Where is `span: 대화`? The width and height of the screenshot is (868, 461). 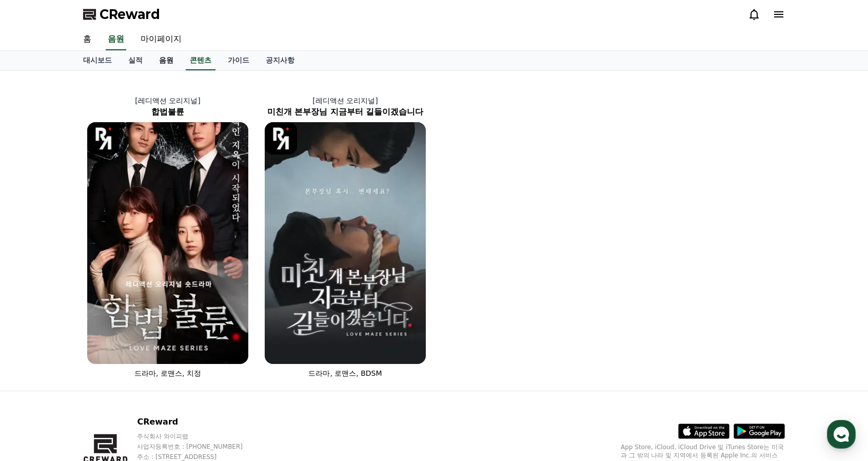
span: 대화 is located at coordinates (100, 346).